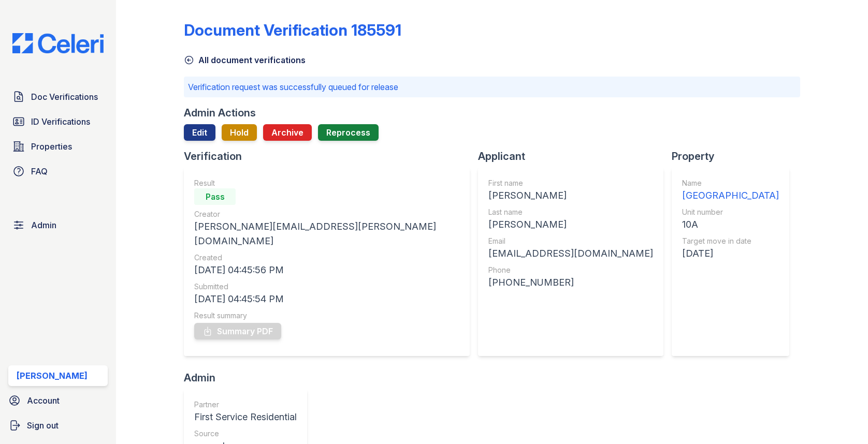  Describe the element at coordinates (571, 212) in the screenshot. I see `div: Last name` at that location.